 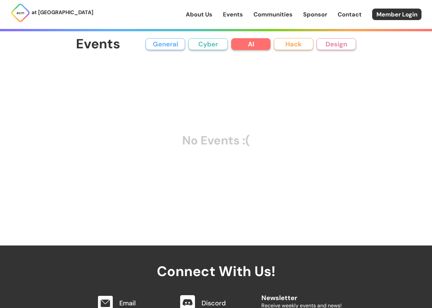 What do you see at coordinates (216, 262) in the screenshot?
I see `h2: Connect With Us!` at bounding box center [216, 262].